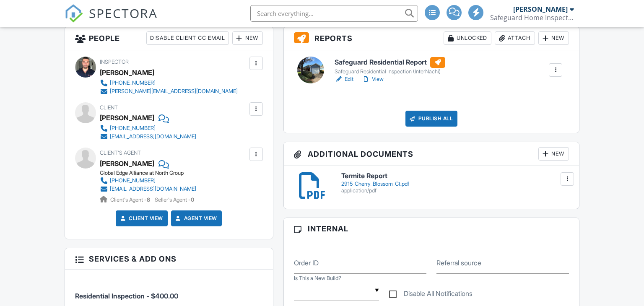 The image size is (644, 306). Describe the element at coordinates (515, 38) in the screenshot. I see `div: Attach` at that location.